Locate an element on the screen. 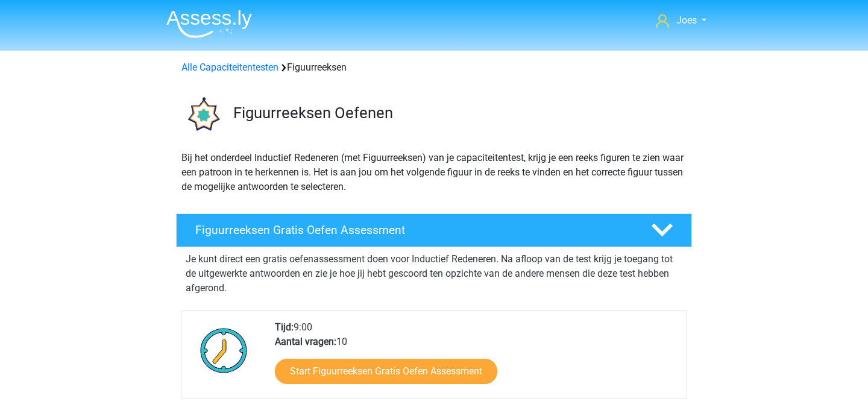  h4: Figuurreeksen Gratis Oefen Assessment is located at coordinates (413, 230).